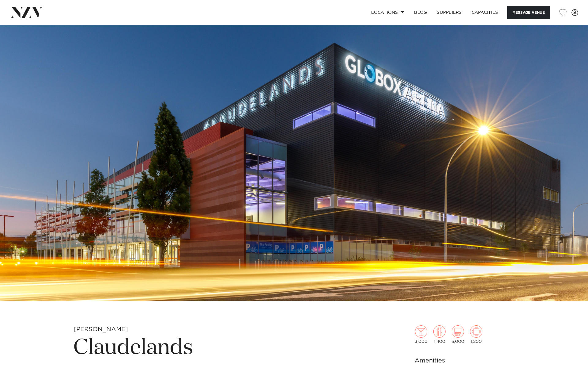  I want to click on h6: Amenities, so click(465, 361).